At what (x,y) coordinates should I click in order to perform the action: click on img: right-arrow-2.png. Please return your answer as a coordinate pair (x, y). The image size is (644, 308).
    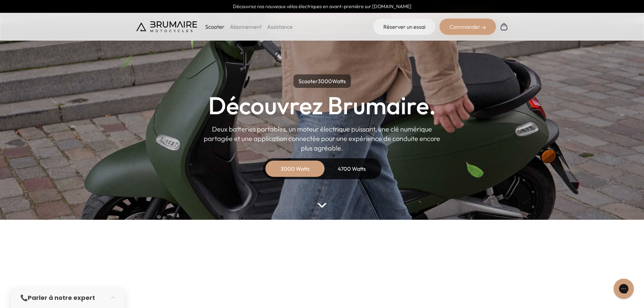
    Looking at the image, I should click on (484, 28).